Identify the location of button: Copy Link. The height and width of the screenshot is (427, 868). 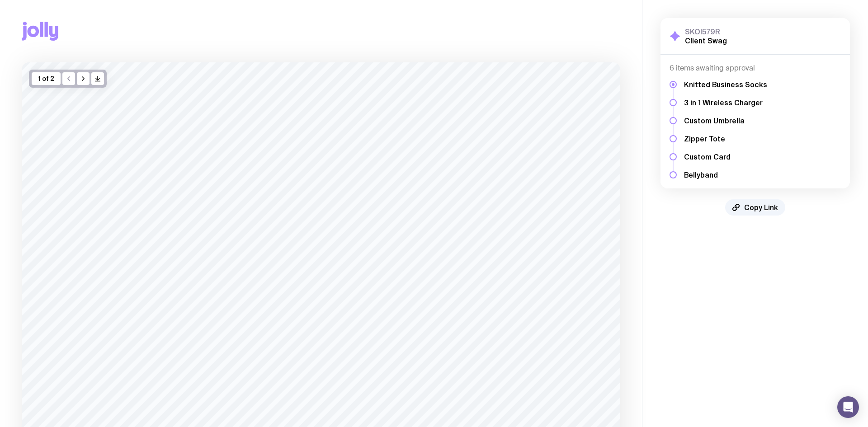
(755, 207).